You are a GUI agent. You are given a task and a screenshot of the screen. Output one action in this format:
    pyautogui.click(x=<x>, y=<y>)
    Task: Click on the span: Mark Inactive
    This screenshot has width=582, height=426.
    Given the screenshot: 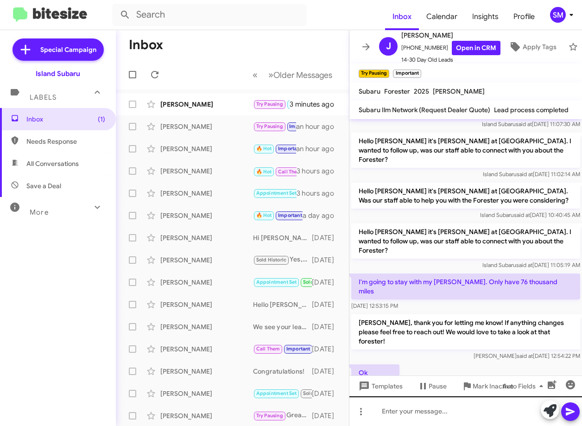 What is the action you would take?
    pyautogui.click(x=493, y=386)
    